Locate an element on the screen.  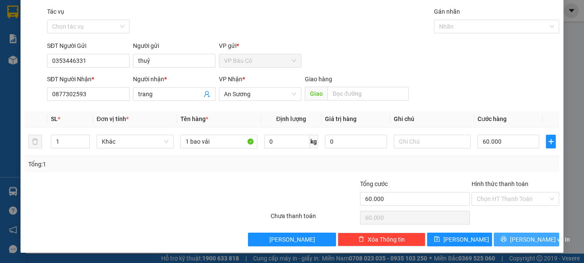
span: Định lượng is located at coordinates (291, 119).